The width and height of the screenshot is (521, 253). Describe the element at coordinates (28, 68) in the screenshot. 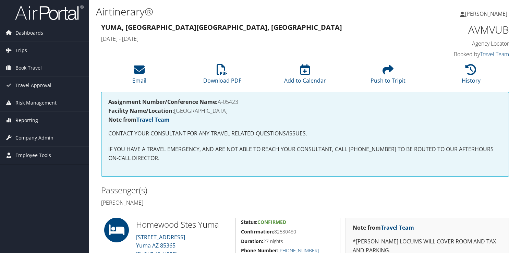

I see `span: Book Travel` at that location.